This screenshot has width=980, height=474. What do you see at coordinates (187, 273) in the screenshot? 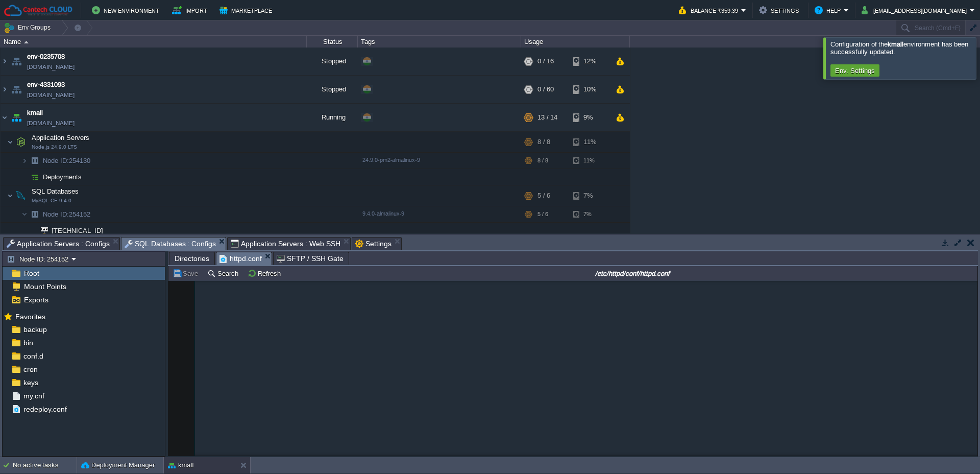
I see `button: Save` at bounding box center [187, 273].